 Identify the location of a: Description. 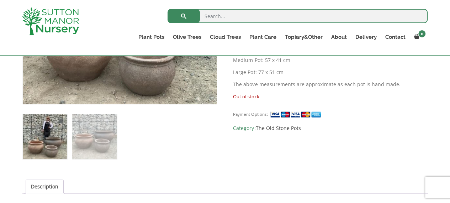
(45, 187).